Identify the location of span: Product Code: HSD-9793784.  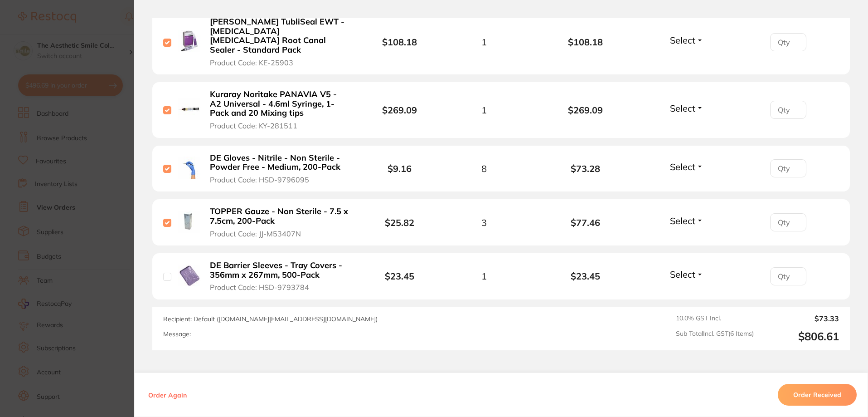
(259, 287).